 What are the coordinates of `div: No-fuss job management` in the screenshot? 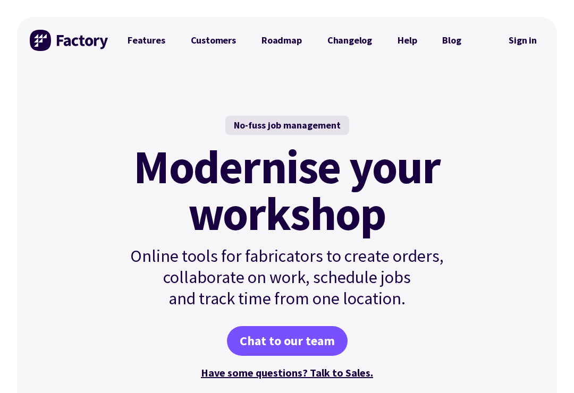 It's located at (287, 125).